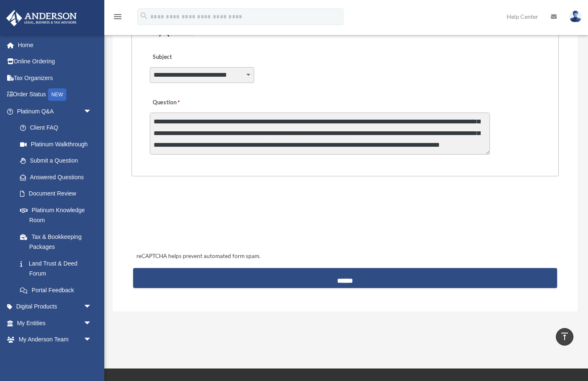 The image size is (588, 381). I want to click on i: search, so click(144, 16).